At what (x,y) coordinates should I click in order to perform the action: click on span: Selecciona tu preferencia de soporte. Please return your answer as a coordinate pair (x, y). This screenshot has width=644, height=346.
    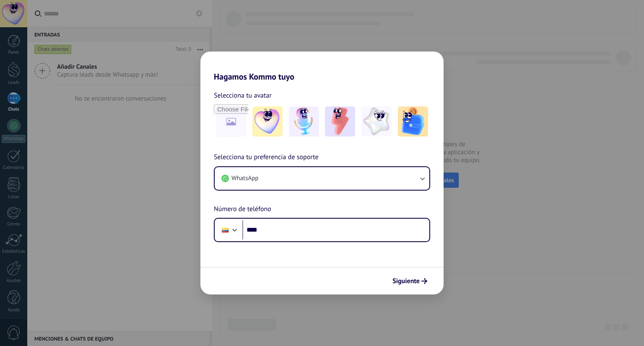
    Looking at the image, I should click on (266, 157).